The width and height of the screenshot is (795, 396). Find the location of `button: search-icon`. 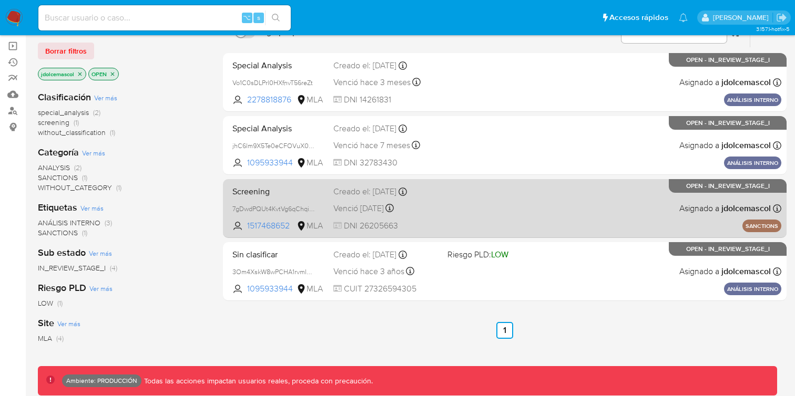

button: search-icon is located at coordinates (276, 18).